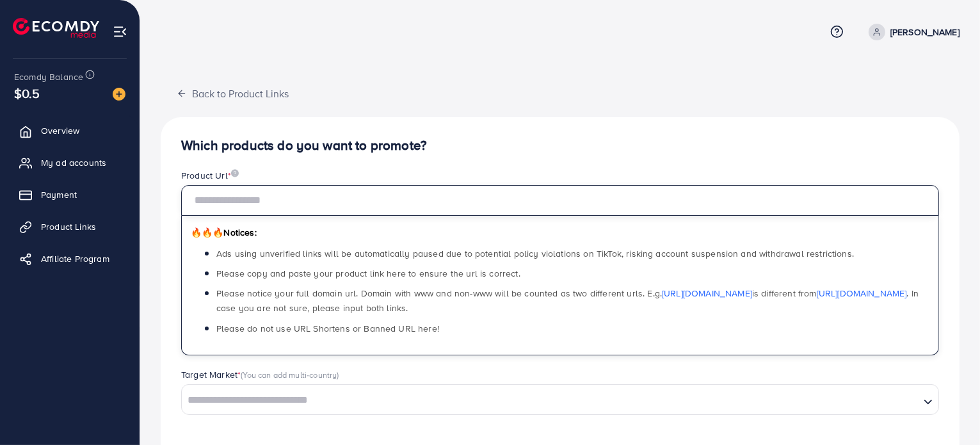 Image resolution: width=980 pixels, height=445 pixels. What do you see at coordinates (568, 300) in the screenshot?
I see `span: Please notice your full domain url. Domain with www and non-www will be counted as two different ...` at bounding box center [568, 300].